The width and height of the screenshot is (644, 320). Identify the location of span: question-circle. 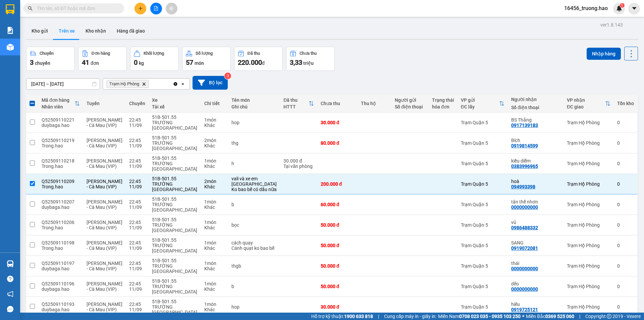
(10, 279).